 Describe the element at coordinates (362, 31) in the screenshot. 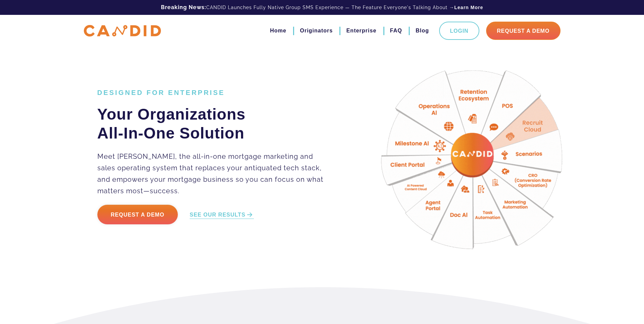

I see `a: Enterprise` at that location.